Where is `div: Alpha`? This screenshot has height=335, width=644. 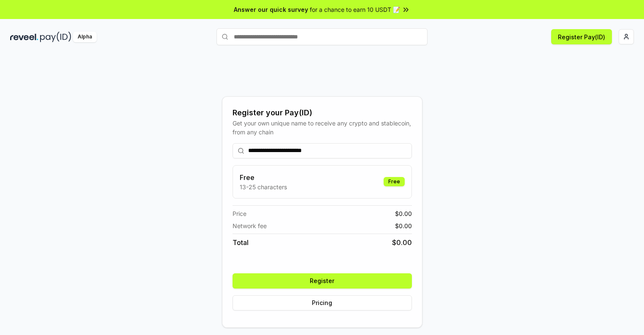
div: Alpha is located at coordinates (85, 37).